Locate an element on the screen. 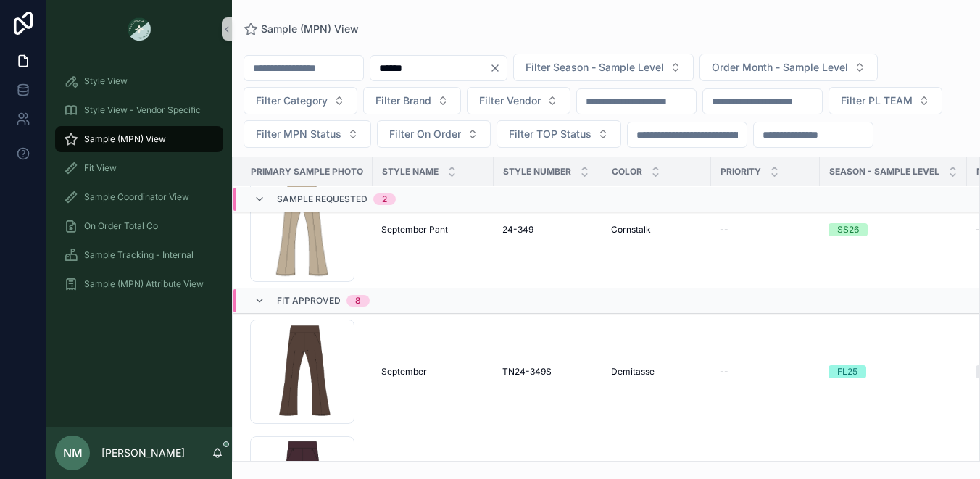  span: Filter TOP Status is located at coordinates (550, 135).